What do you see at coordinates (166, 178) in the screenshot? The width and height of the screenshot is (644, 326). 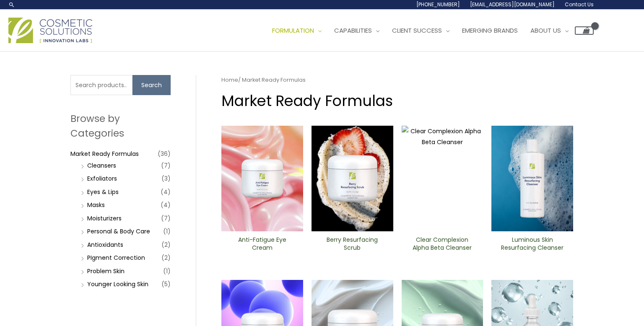 I see `span: (3)` at bounding box center [166, 178].